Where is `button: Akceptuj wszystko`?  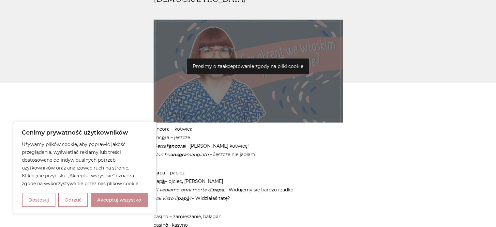
button: Akceptuj wszystko is located at coordinates (119, 200).